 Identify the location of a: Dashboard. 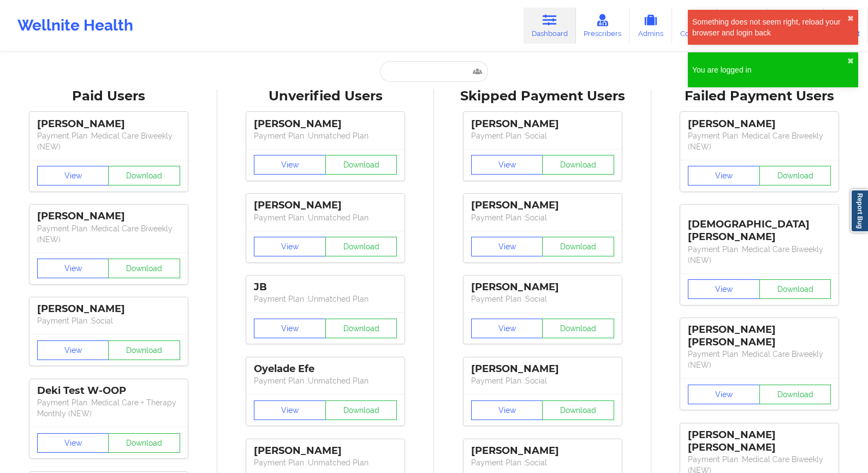
(550, 26).